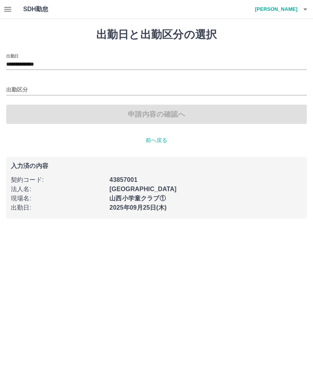  Describe the element at coordinates (156, 140) in the screenshot. I see `p: 前へ戻る` at that location.